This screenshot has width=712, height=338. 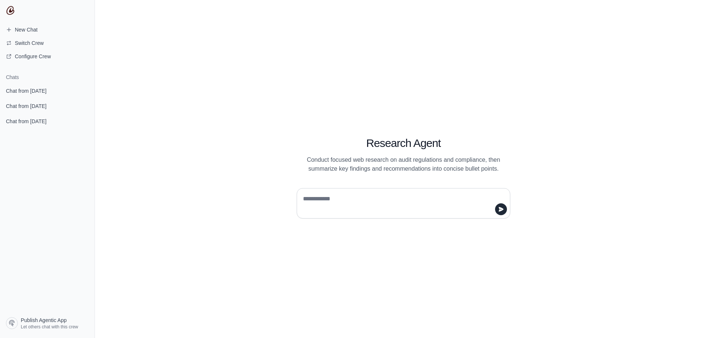 What do you see at coordinates (47, 56) in the screenshot?
I see `a: Configure Crew` at bounding box center [47, 56].